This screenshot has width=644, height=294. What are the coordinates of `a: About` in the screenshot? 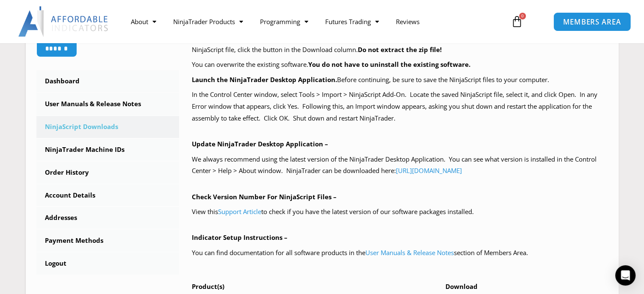 It's located at (143, 22).